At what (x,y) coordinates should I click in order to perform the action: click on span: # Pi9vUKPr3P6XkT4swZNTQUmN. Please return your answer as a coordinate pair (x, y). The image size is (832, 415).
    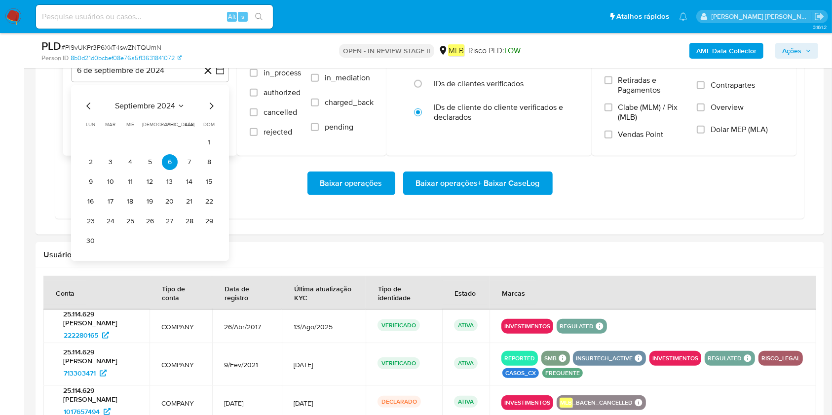
    Looking at the image, I should click on (111, 47).